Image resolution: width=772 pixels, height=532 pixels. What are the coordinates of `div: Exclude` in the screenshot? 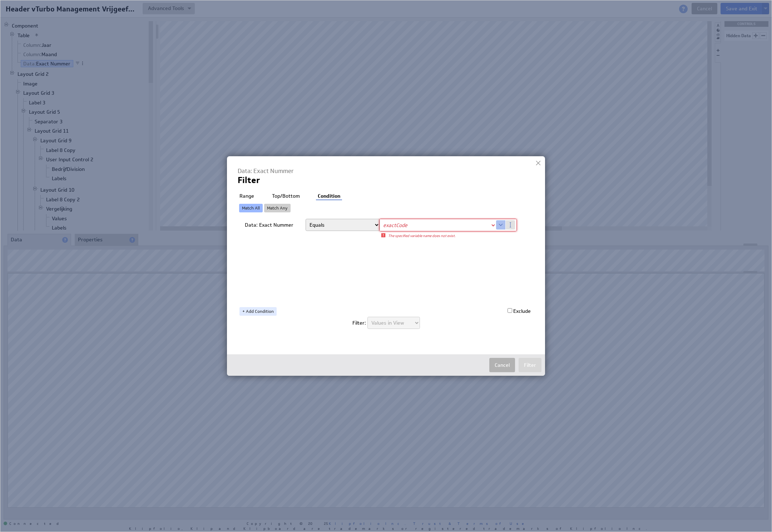 It's located at (519, 311).